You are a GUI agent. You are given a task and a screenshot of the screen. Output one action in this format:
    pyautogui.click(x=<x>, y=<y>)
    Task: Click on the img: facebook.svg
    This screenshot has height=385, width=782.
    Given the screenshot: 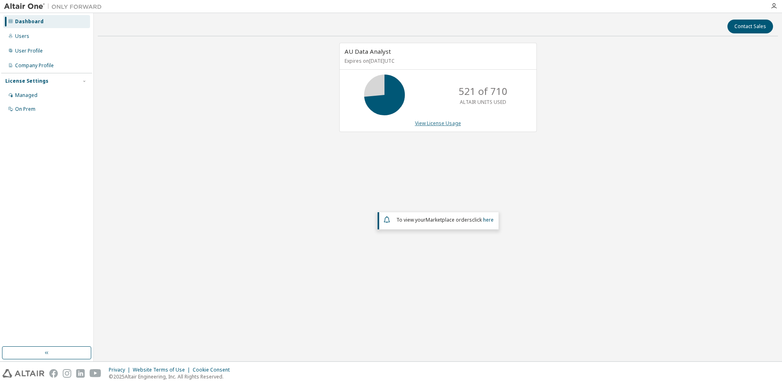 What is the action you would take?
    pyautogui.click(x=53, y=373)
    